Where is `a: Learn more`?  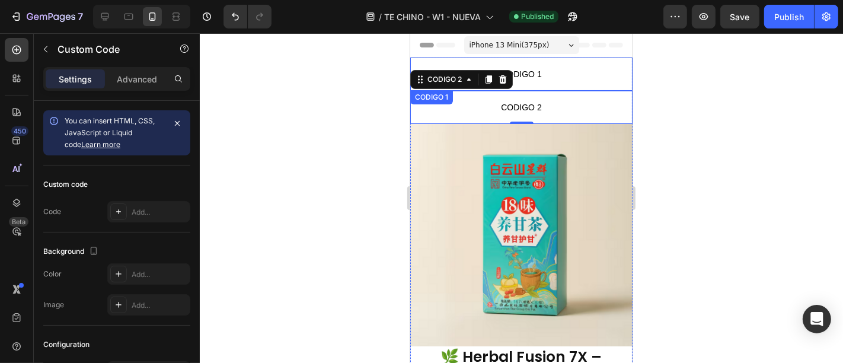 a: Learn more is located at coordinates (101, 144).